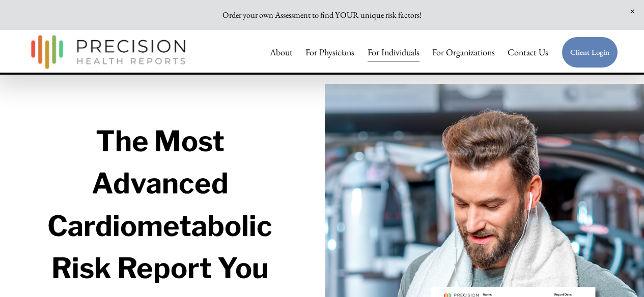 The width and height of the screenshot is (644, 297). What do you see at coordinates (590, 53) in the screenshot?
I see `a: Client Login` at bounding box center [590, 53].